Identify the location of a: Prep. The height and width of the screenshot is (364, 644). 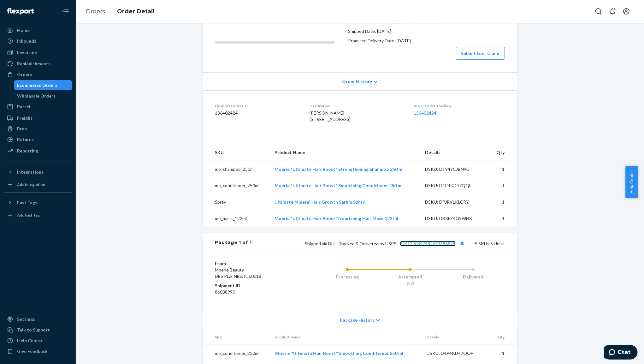
(38, 129).